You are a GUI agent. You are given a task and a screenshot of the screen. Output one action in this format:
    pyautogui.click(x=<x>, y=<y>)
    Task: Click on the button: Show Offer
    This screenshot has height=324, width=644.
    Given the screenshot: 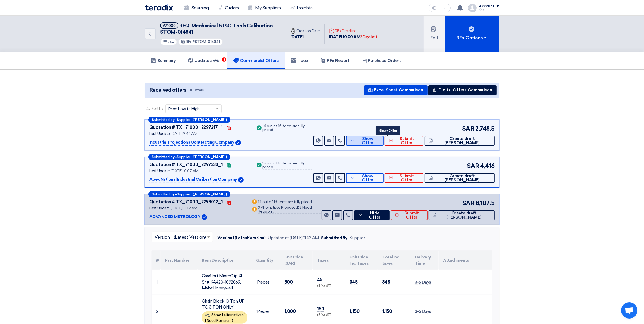 What is the action you would take?
    pyautogui.click(x=365, y=178)
    